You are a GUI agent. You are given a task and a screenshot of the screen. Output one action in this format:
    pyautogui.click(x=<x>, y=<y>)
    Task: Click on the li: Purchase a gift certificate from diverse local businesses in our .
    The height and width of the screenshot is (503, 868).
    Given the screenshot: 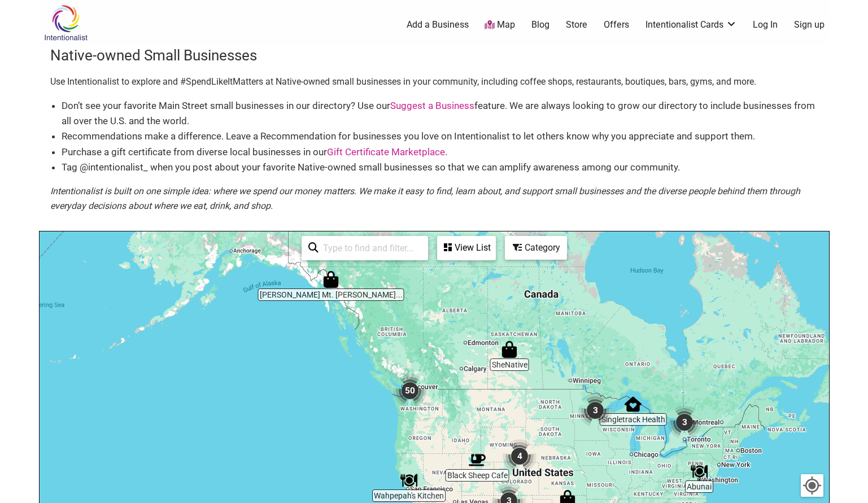 What is the action you would take?
    pyautogui.click(x=440, y=152)
    